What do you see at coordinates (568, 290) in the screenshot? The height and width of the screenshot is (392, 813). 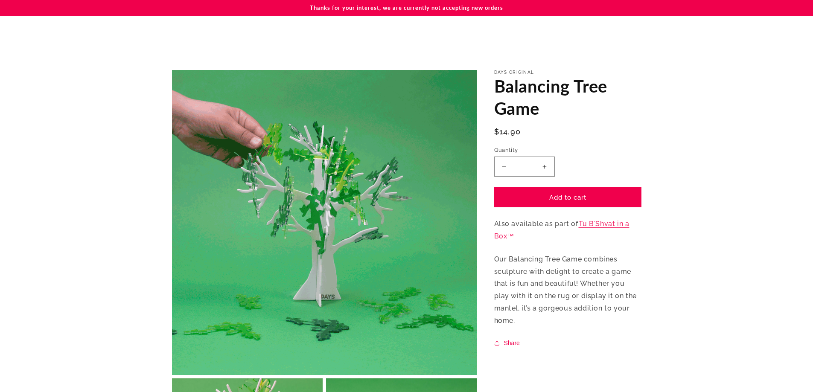 I see `p: Our Balancing Tree Game combines sculpture with delight to create a game that is fun and beautifu...` at bounding box center [568, 290].